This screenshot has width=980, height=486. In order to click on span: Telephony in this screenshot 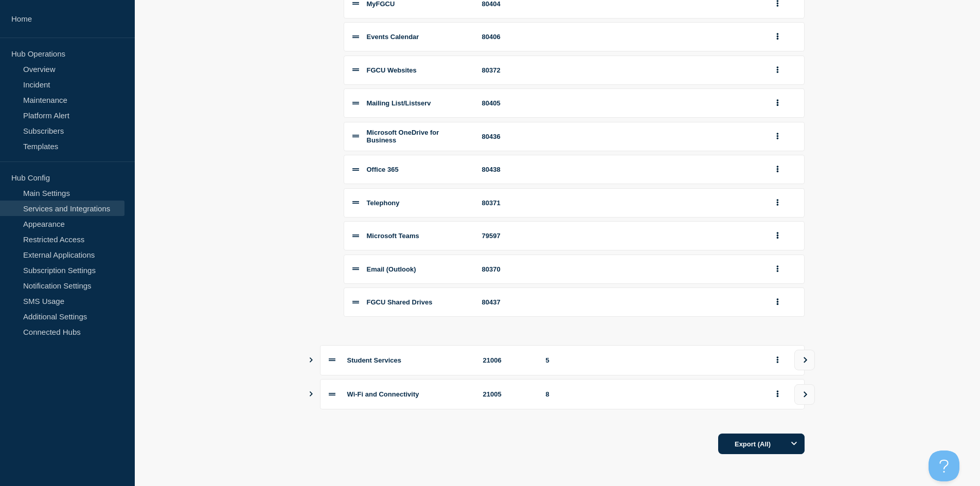, I will do `click(383, 203)`.